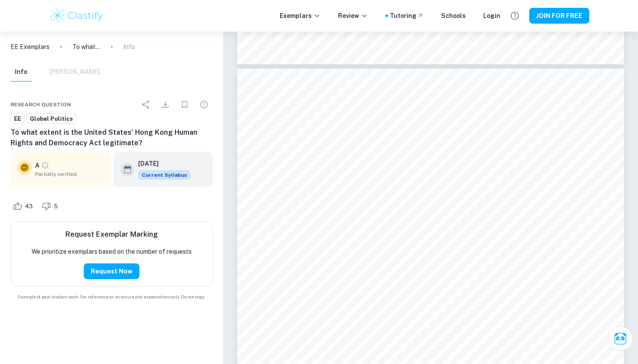 This screenshot has width=638, height=364. Describe the element at coordinates (515, 16) in the screenshot. I see `button: Help and Feedback` at that location.